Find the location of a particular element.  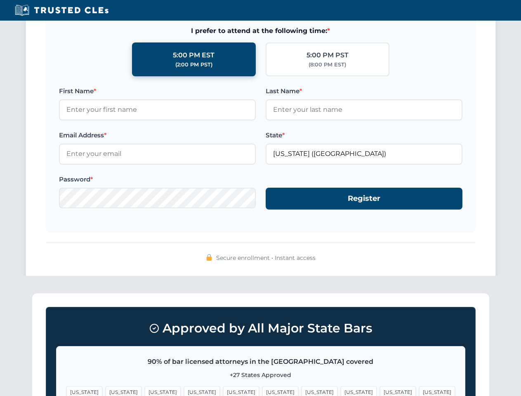

h3: Approved by All Major State Bars is located at coordinates (261, 328).